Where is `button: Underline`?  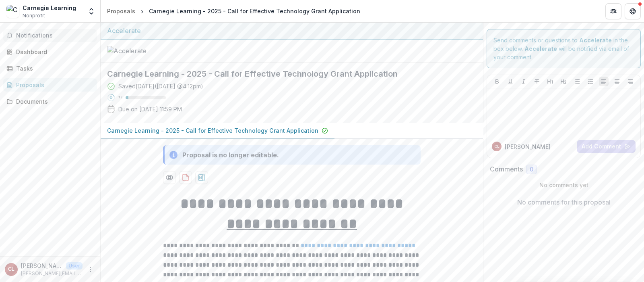 button: Underline is located at coordinates (510, 82).